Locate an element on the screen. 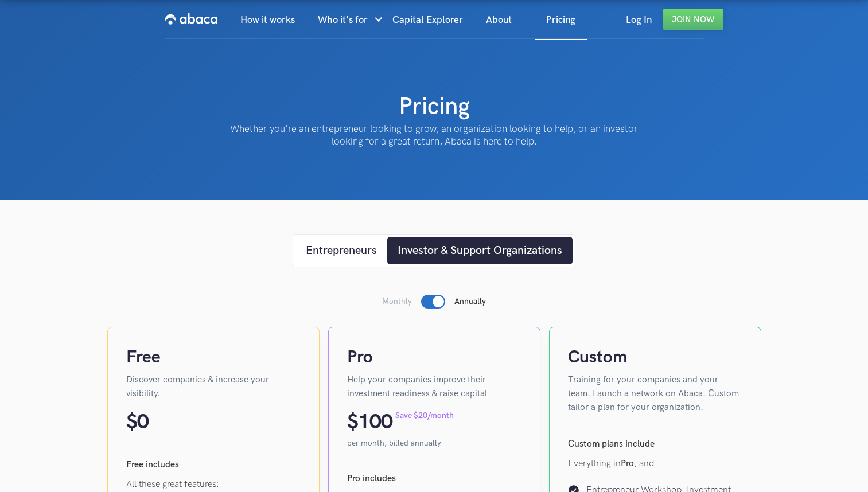 This screenshot has height=492, width=868. div: Investor & Support Organizations is located at coordinates (480, 251).